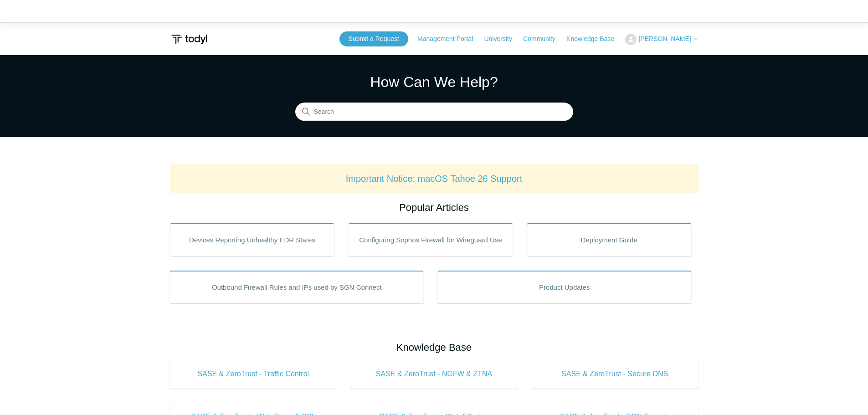 The width and height of the screenshot is (868, 415). What do you see at coordinates (434, 178) in the screenshot?
I see `a: Important Notice: macOS Tahoe 26 Support` at bounding box center [434, 178].